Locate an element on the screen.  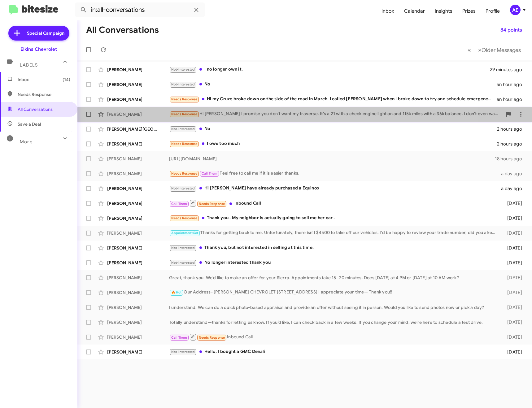
span: Older Messages is located at coordinates (501, 50).